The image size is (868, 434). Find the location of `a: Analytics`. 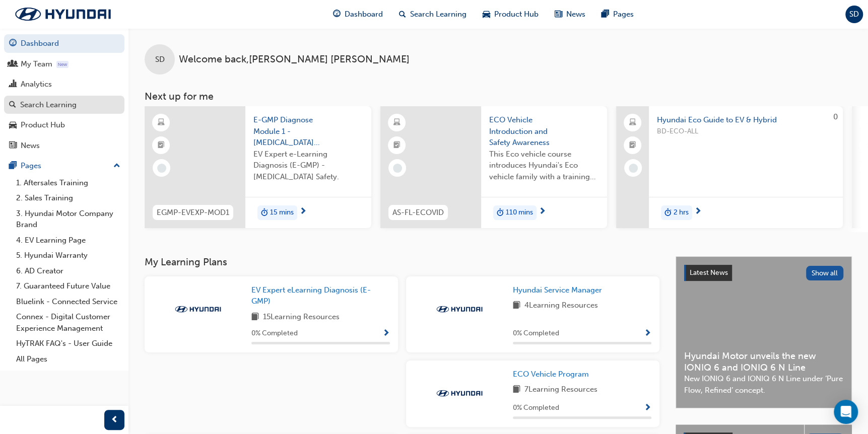

a: Analytics is located at coordinates (64, 84).